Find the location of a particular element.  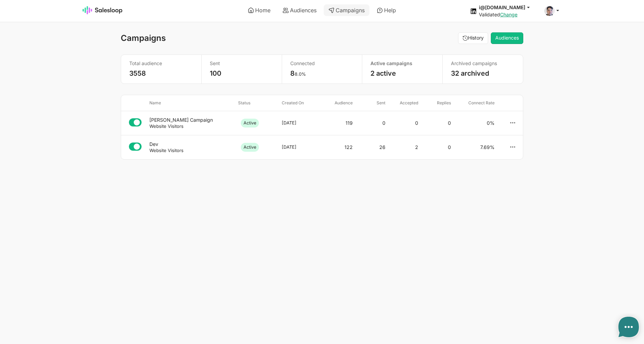

a: 32 archived is located at coordinates (470, 73).